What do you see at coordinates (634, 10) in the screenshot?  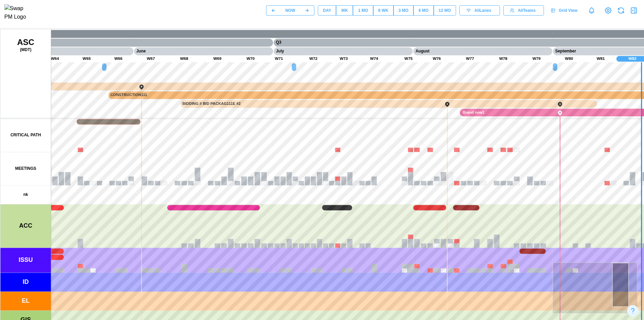 I see `button: Open Drawer` at bounding box center [634, 10].